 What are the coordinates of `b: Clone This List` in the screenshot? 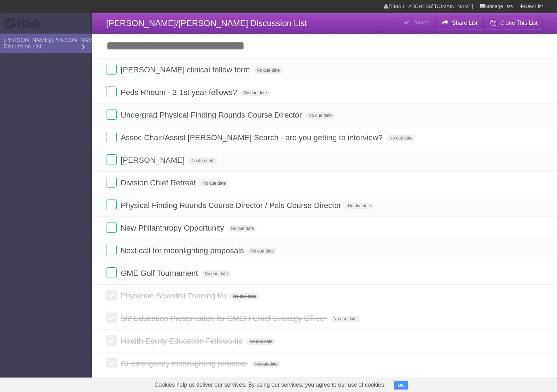 It's located at (518, 23).